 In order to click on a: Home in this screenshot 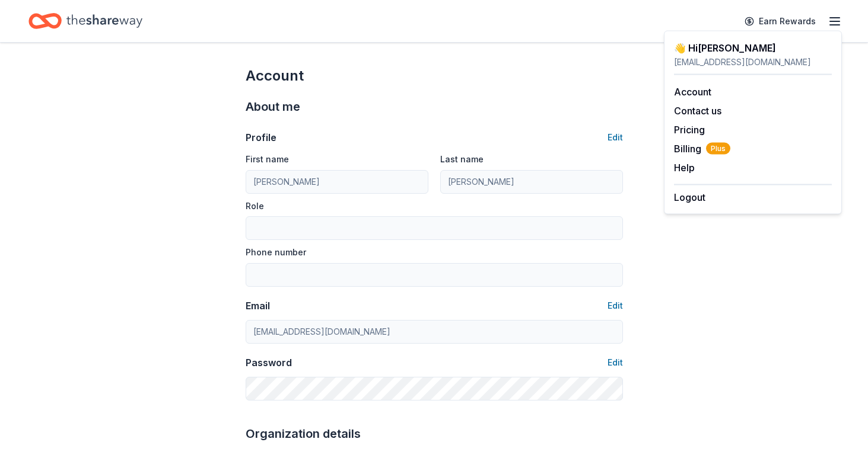, I will do `click(86, 21)`.